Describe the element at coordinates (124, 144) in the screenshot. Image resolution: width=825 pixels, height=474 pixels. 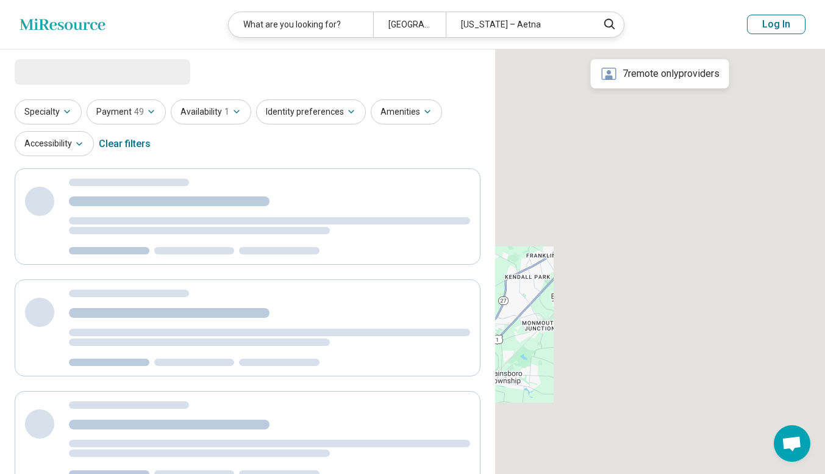
I see `div: Clear filters` at that location.